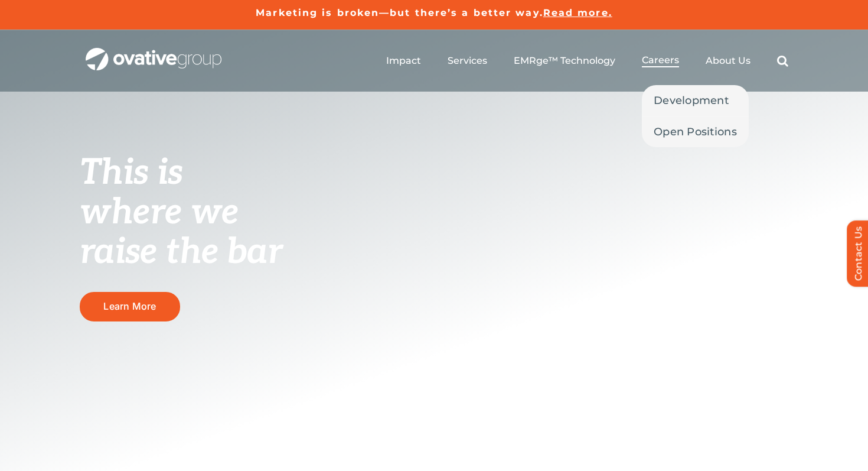 This screenshot has width=868, height=471. I want to click on a: OG_Full_horizontal_WHT, so click(154, 52).